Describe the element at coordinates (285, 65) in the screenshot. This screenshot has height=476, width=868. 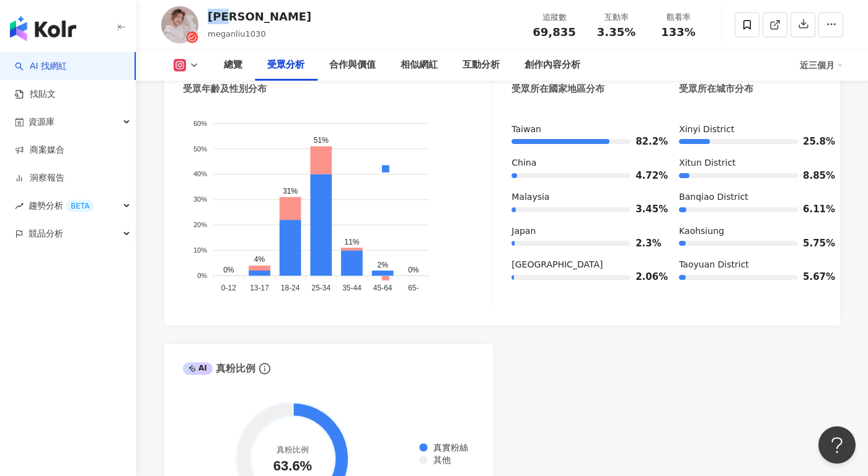
I see `div: 受眾分析` at that location.